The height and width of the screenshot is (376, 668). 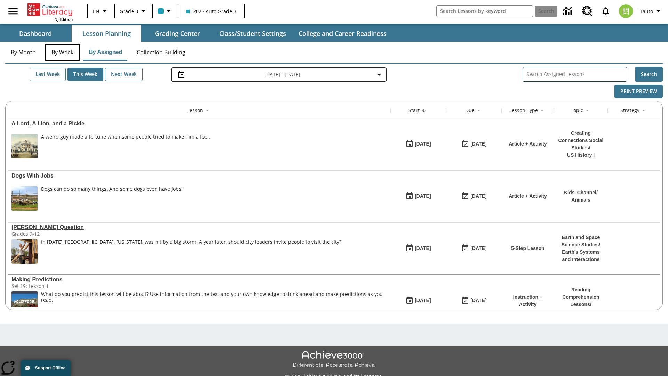 I want to click on span: In May 2011, Joplin, Missouri, was hit by a big storm. A year later, should city leaders invite p..., so click(x=191, y=251).